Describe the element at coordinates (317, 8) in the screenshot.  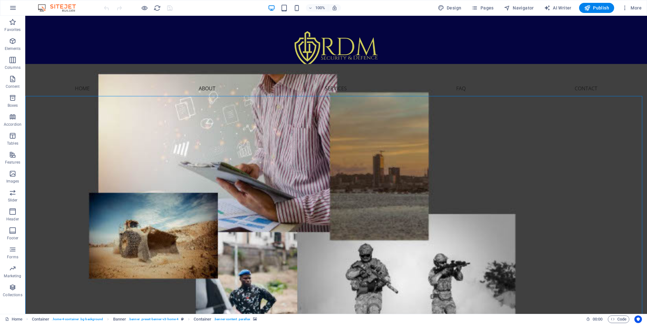
I see `button: 100%` at that location.